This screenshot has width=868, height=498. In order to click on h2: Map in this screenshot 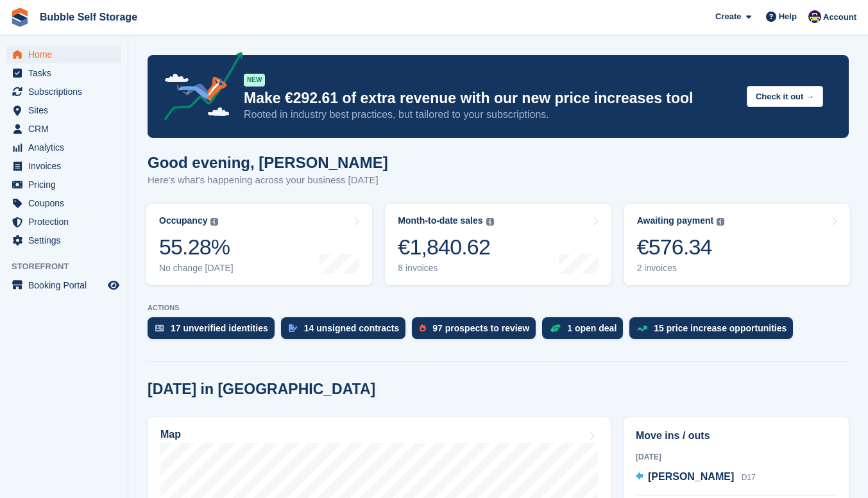, I will do `click(171, 435)`.